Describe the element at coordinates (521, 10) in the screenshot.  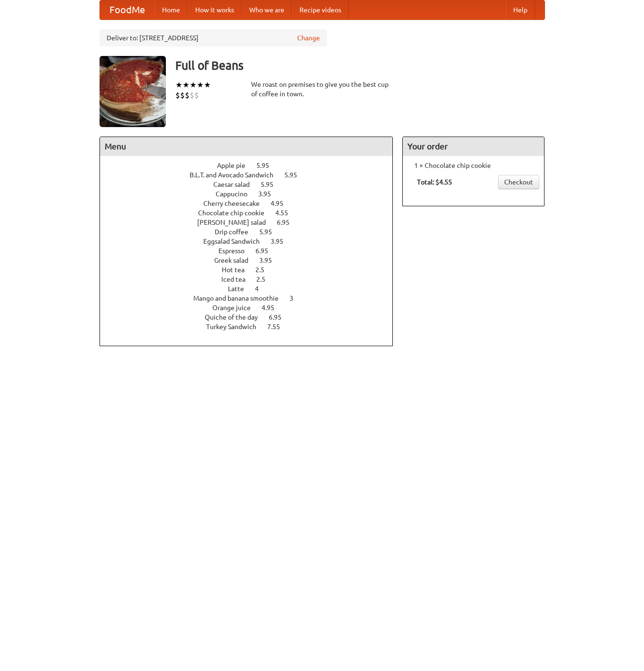
I see `a: Help` at that location.